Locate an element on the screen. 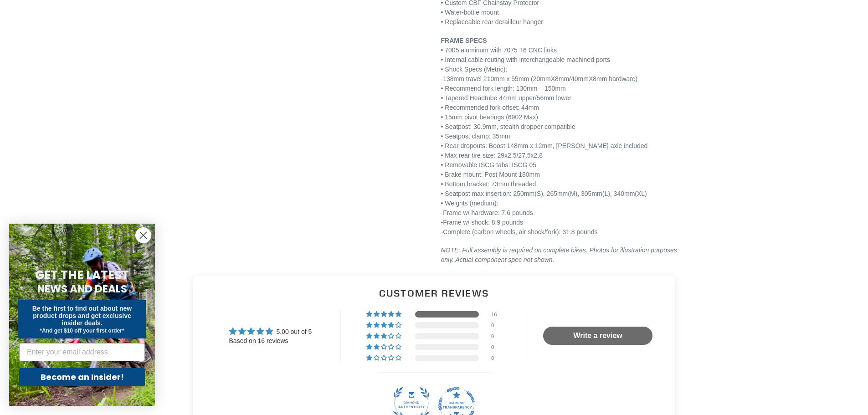 This screenshot has width=868, height=415. span: GET THE LATEST is located at coordinates (82, 275).